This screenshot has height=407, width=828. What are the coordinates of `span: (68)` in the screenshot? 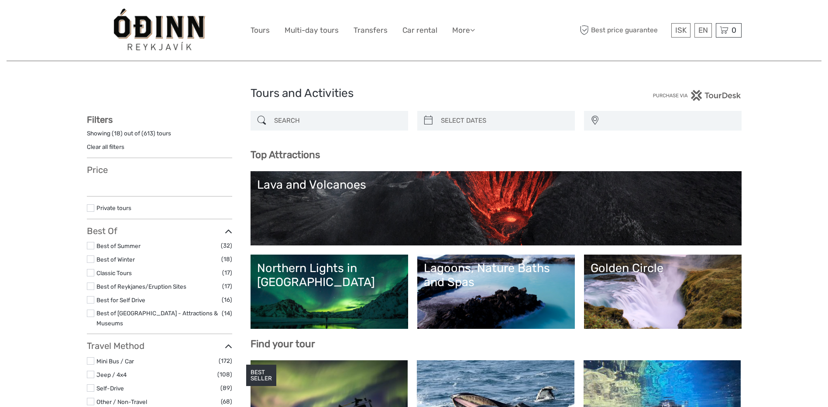 It's located at (227, 401).